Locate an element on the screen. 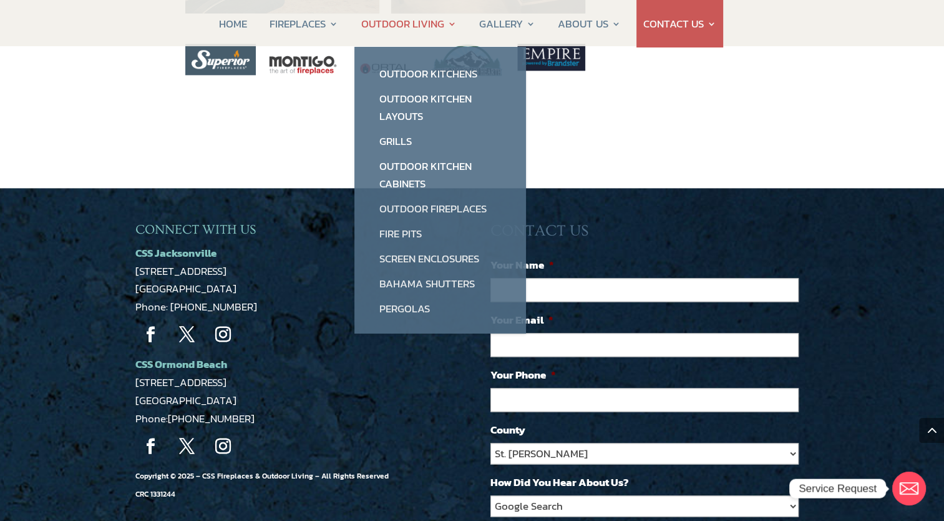 The image size is (944, 521). h3: CONTACT US is located at coordinates (650, 234).